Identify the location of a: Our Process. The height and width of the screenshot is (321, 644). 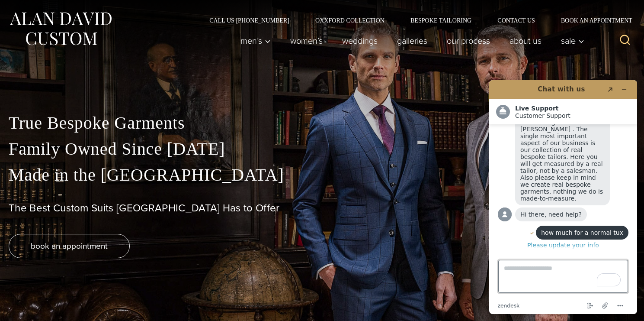
(468, 40).